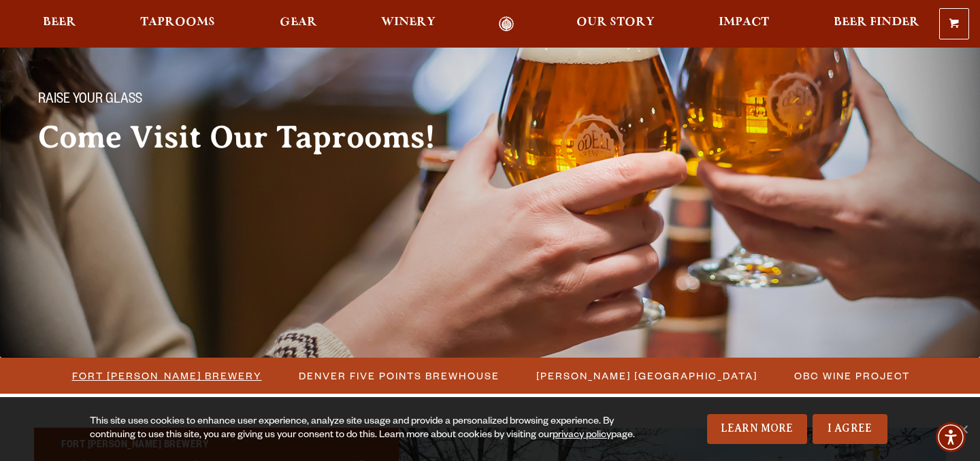 The width and height of the screenshot is (980, 461). Describe the element at coordinates (90, 101) in the screenshot. I see `span: Raise your glass` at that location.